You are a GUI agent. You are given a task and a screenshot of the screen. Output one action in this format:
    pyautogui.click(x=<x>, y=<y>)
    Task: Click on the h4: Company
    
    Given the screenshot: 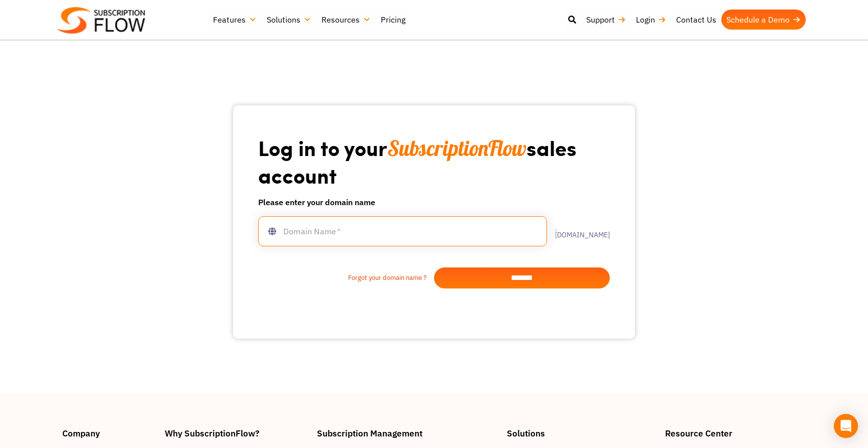 What is the action you would take?
    pyautogui.click(x=109, y=433)
    